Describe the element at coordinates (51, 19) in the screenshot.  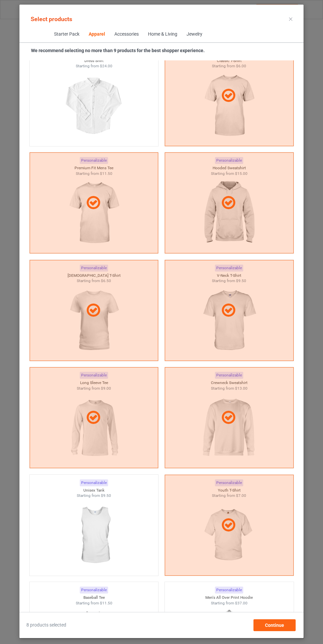
I see `span: Select products` at that location.